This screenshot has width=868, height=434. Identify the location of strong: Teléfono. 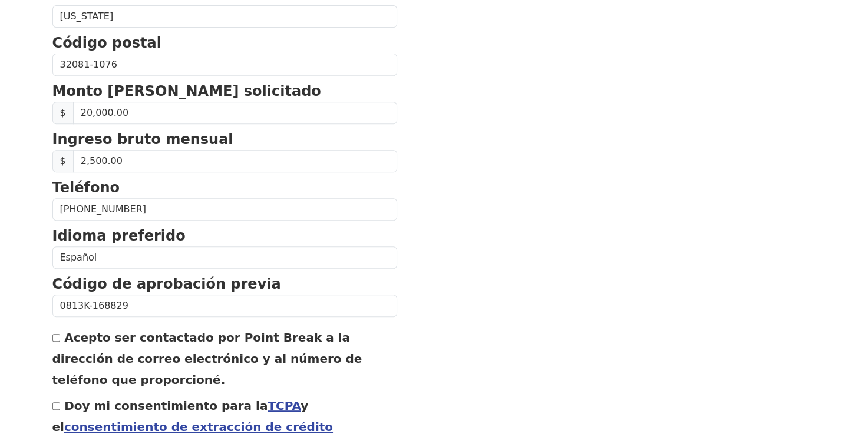
(86, 188).